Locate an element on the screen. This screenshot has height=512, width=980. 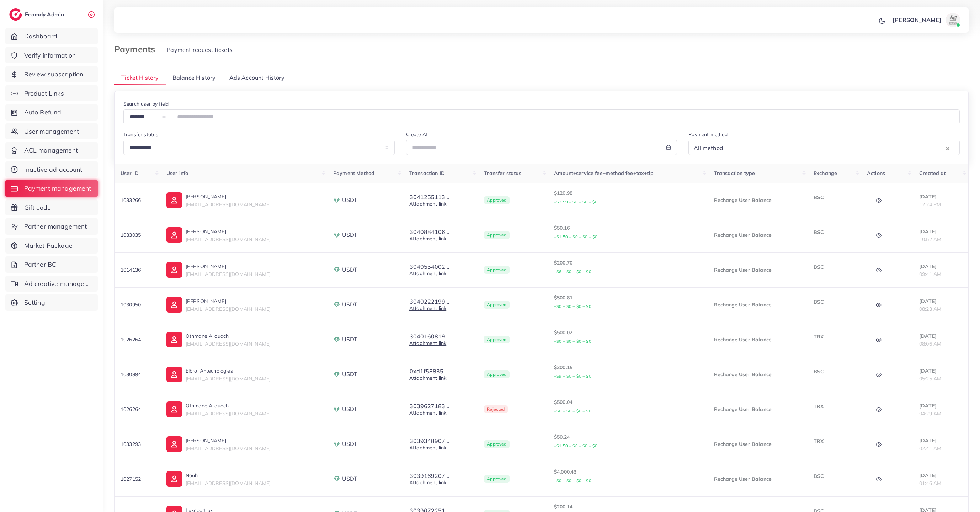
span: Ad creative management is located at coordinates (58, 283).